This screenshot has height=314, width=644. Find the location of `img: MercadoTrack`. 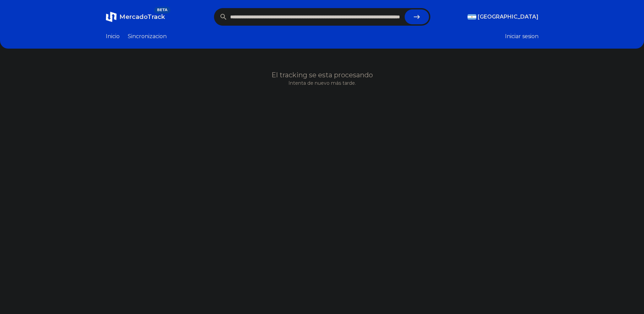

img: MercadoTrack is located at coordinates (111, 17).